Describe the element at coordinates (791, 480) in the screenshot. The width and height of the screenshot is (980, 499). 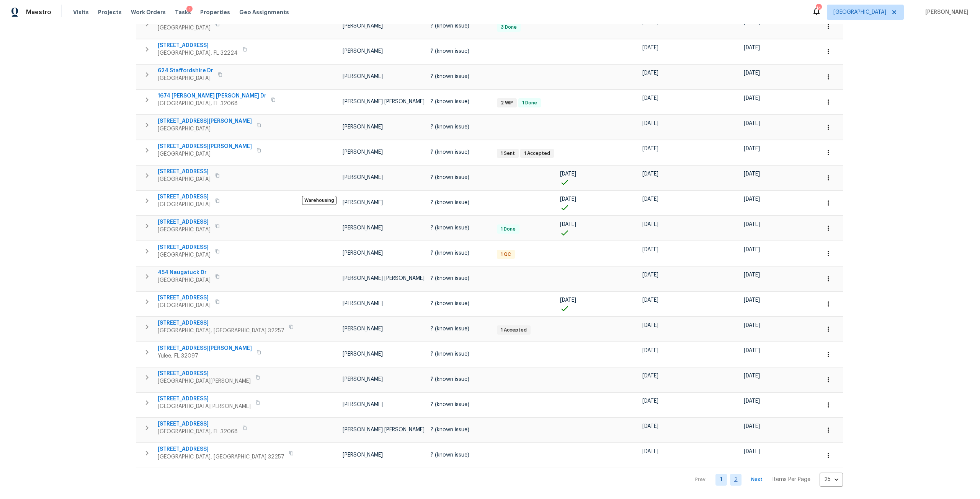
I see `p: Items Per Page` at that location.